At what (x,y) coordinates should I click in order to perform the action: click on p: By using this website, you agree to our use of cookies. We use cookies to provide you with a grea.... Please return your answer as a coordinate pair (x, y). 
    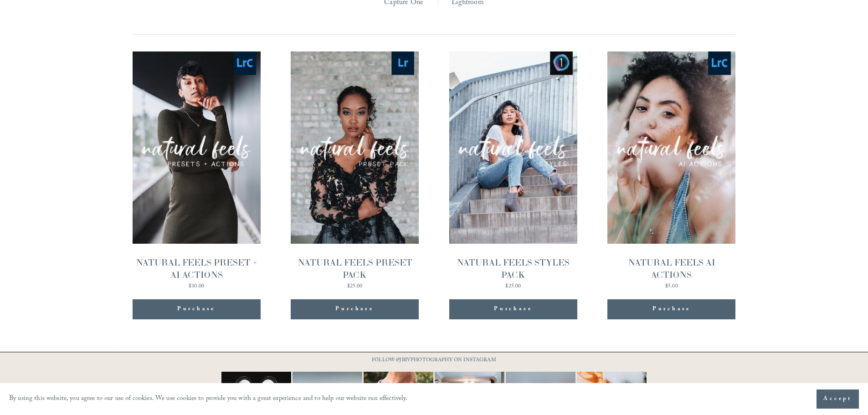
    Looking at the image, I should click on (208, 399).